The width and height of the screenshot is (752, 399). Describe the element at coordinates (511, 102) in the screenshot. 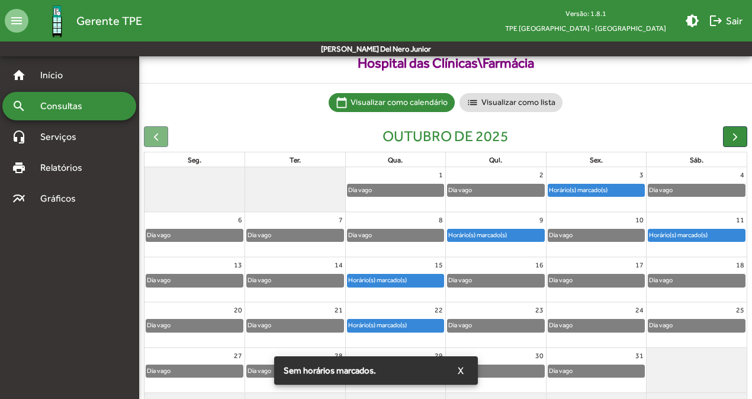

I see `mat-chip: Visualizar como lista` at that location.